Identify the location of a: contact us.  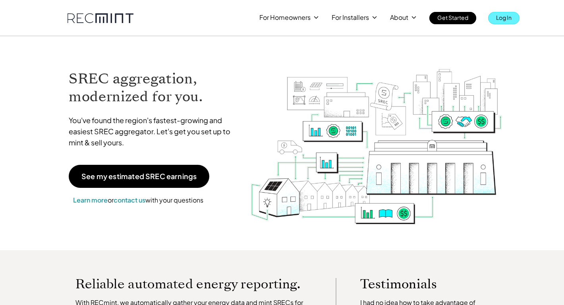
(130, 200).